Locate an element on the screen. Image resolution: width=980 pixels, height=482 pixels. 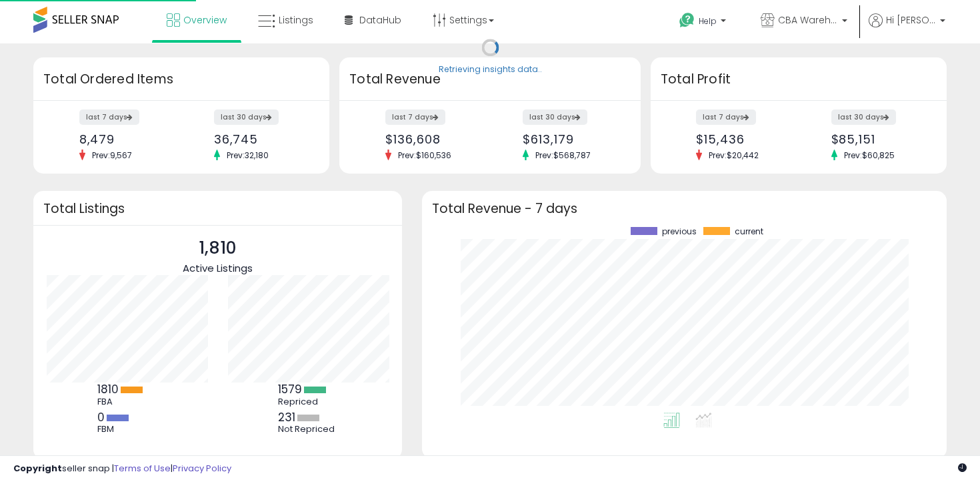
span: previous is located at coordinates (680, 231).